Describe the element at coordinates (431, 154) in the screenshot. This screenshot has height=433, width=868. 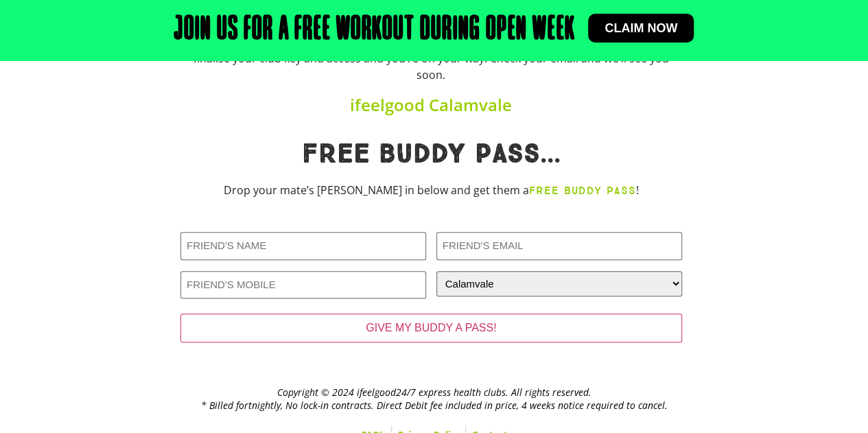
I see `h1: Free Buddy pass...` at that location.